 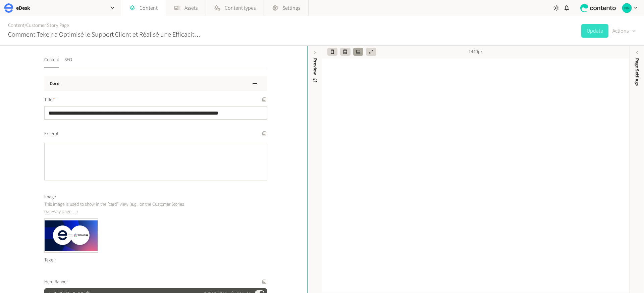 I want to click on div: Preview, so click(x=315, y=71).